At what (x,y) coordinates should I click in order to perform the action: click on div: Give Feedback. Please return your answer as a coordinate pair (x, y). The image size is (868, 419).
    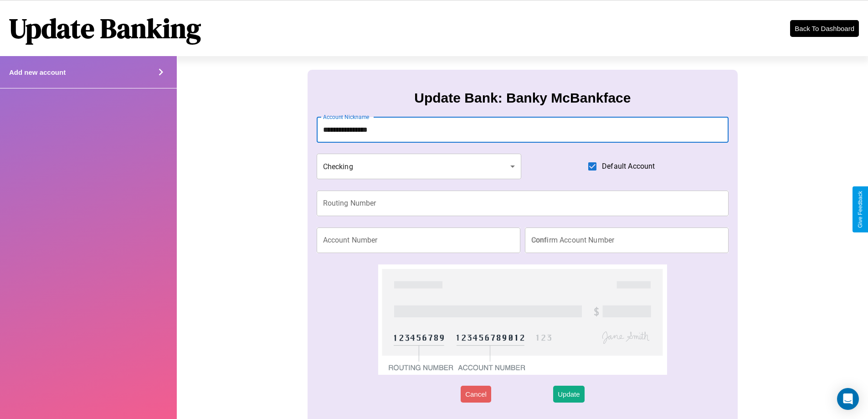
    Looking at the image, I should click on (860, 210).